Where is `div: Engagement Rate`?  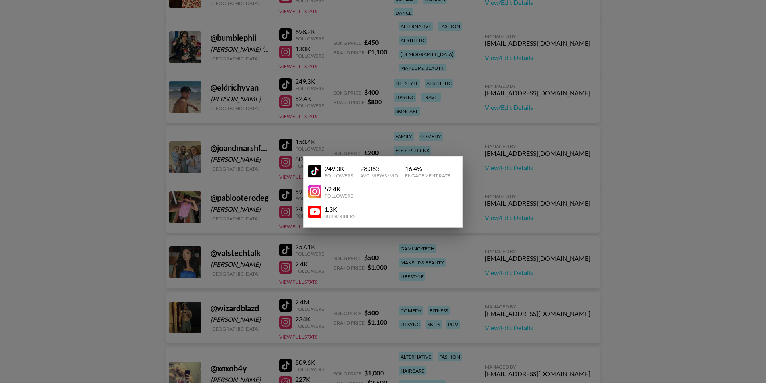
div: Engagement Rate is located at coordinates (428, 175).